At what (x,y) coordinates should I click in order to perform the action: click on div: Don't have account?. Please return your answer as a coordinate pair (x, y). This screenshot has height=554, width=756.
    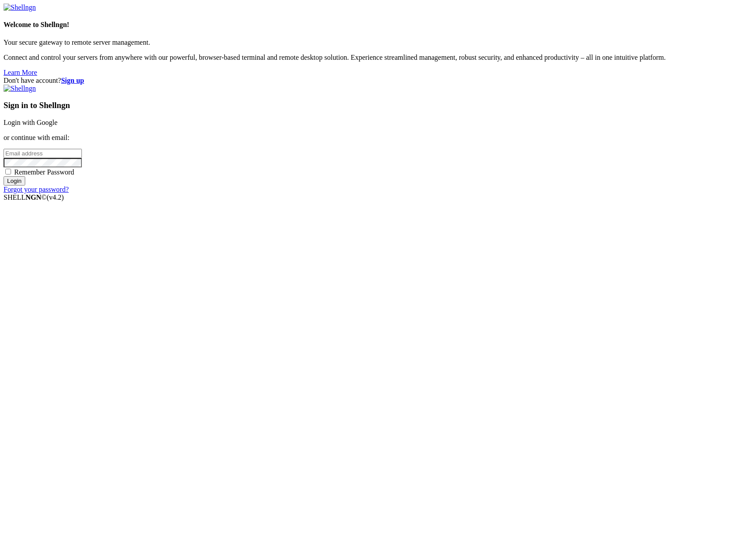
    Looking at the image, I should click on (378, 80).